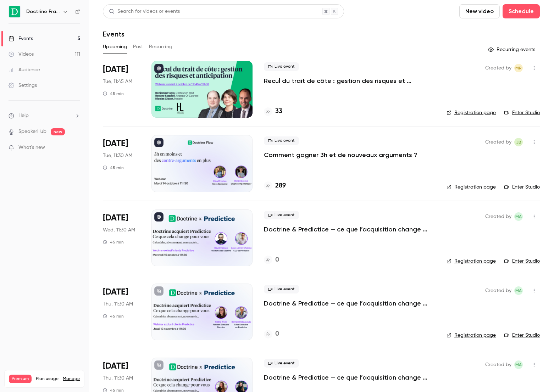 Image resolution: width=554 pixels, height=392 pixels. I want to click on span: Wed, 11:30 AM, so click(119, 230).